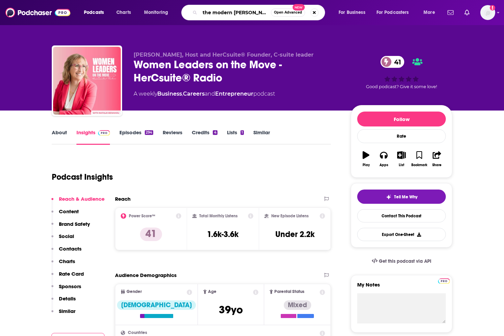 Image resolution: width=504 pixels, height=336 pixels. Describe the element at coordinates (402, 86) in the screenshot. I see `span: Good podcast? Give it some love!` at that location.